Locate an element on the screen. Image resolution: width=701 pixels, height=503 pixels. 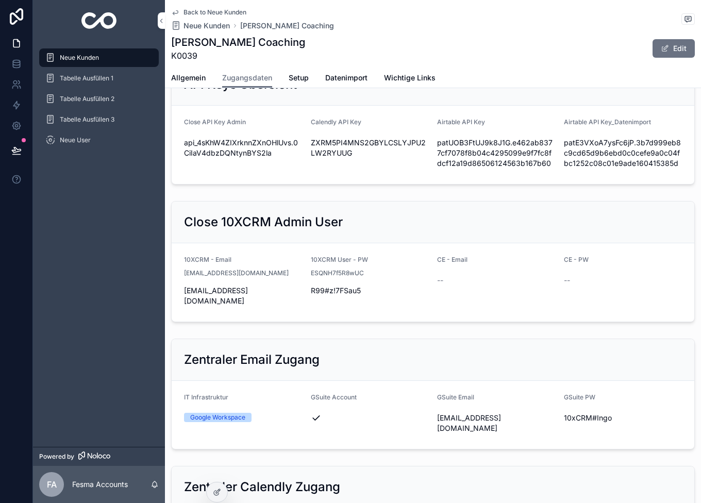
span: patUOB3FtUJ9k8J1G.e462ab8377cf7078f8b04c4295099e9f7fc8fdcf12a19d86506124563b167b60 is located at coordinates (496, 153).